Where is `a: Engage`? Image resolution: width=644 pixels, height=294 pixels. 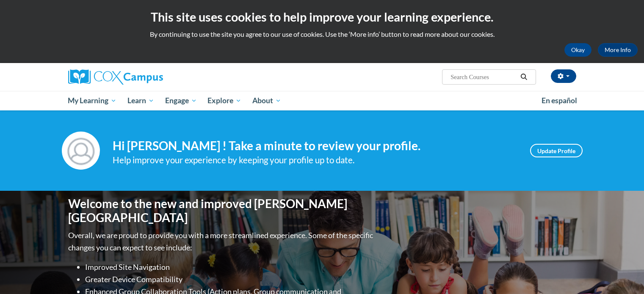
a: Engage is located at coordinates (181, 101).